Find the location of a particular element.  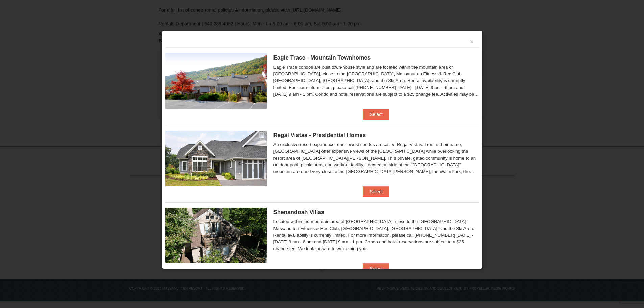

img: 19218983-1-9b289e55.jpg is located at coordinates (216, 81).